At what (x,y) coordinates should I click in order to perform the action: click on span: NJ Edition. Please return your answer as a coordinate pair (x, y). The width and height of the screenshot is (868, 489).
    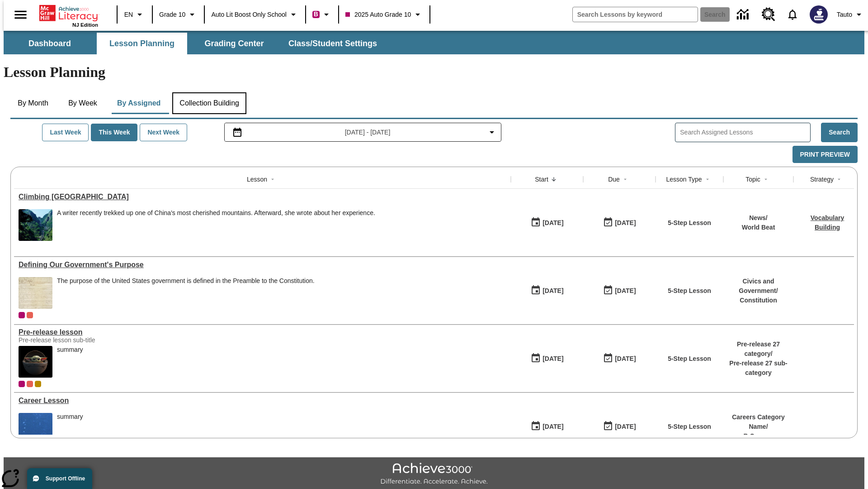
    Looking at the image, I should click on (85, 25).